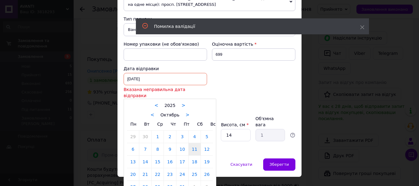  What do you see at coordinates (200, 124) in the screenshot?
I see `span: Сб` at bounding box center [200, 124].